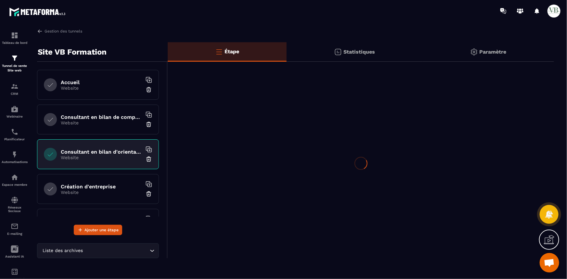  What do you see at coordinates (15, 132) in the screenshot?
I see `img: scheduler` at bounding box center [15, 132].